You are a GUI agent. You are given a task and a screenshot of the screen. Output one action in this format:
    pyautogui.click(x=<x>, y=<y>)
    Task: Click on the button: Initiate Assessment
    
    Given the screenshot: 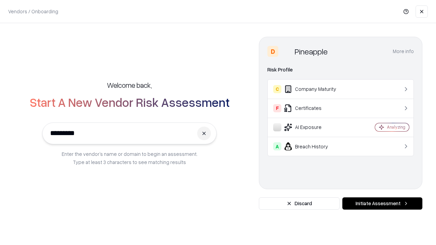 What is the action you would take?
    pyautogui.click(x=382, y=203)
    